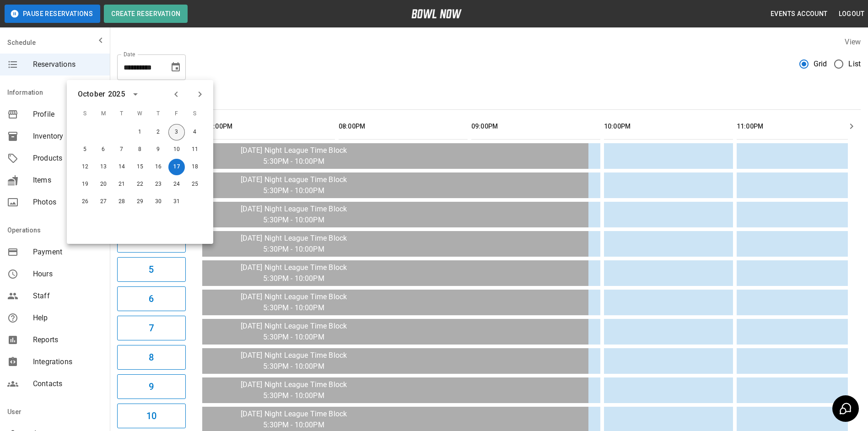 Image resolution: width=868 pixels, height=431 pixels. I want to click on img: logo, so click(437, 14).